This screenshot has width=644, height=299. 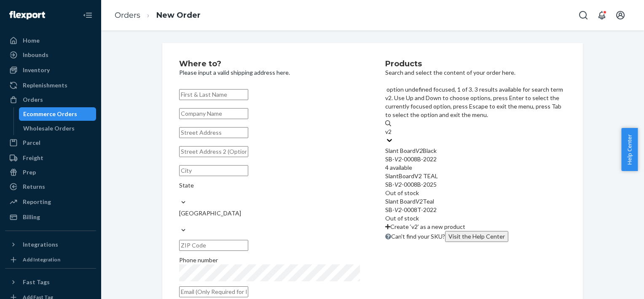 What do you see at coordinates (214, 113) in the screenshot?
I see `input: Company Name` at bounding box center [214, 113].